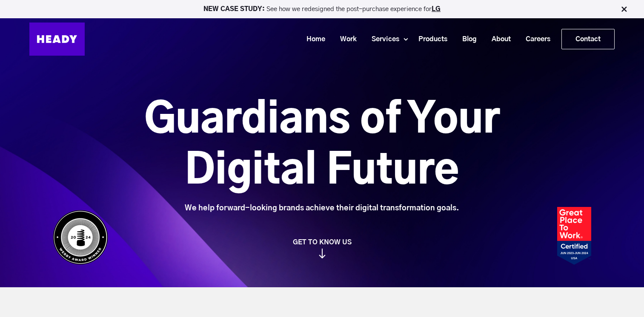 This screenshot has width=644, height=317. I want to click on p: See how we redesigned the post-purchase experience for, so click(322, 9).